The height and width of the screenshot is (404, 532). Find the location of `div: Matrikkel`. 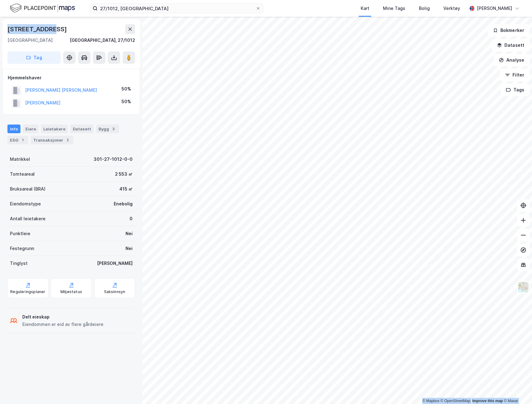

div: Matrikkel is located at coordinates (20, 159).